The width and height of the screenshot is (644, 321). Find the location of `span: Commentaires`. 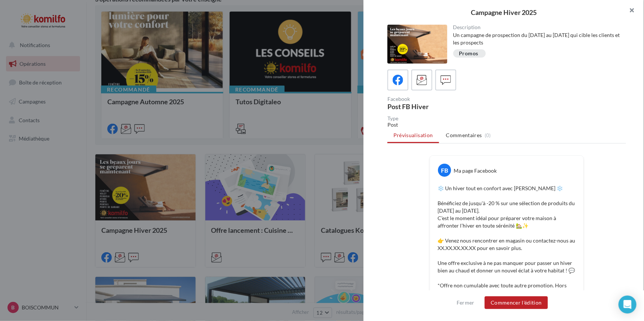

span: Commentaires is located at coordinates (464, 135).